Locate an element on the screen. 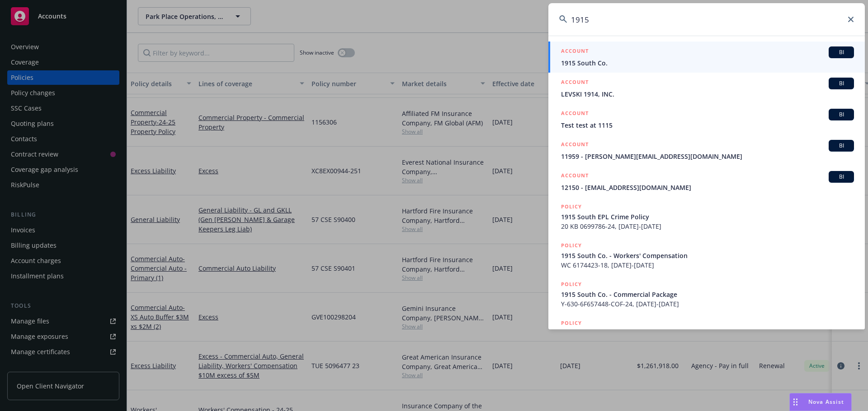  a: ACCOUNTBI1915 South Co. is located at coordinates (706, 57).